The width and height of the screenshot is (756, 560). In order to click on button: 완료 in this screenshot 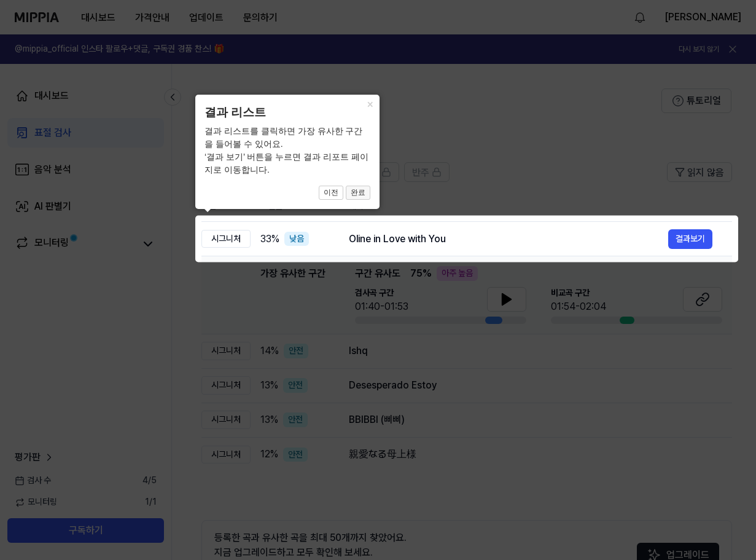, I will do `click(358, 193)`.